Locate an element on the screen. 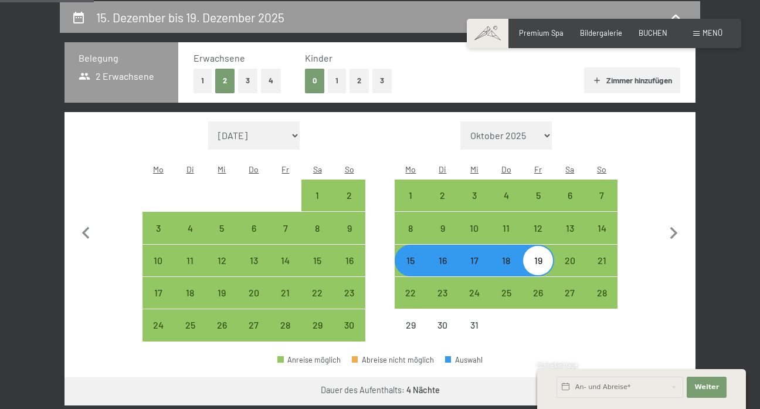 The height and width of the screenshot is (409, 760). div: Sun Dec 28 2025 is located at coordinates (602, 293).